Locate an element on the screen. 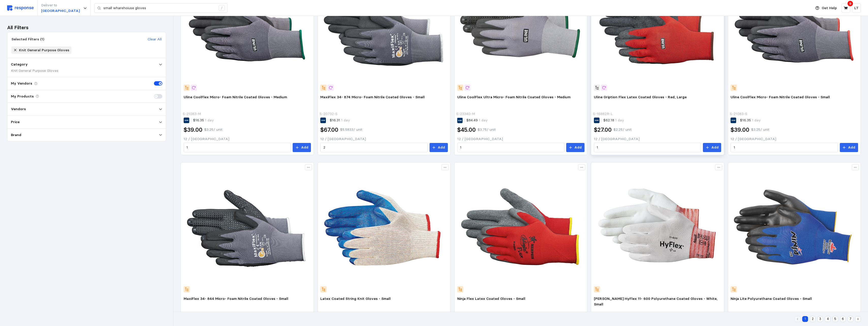 This screenshot has height=326, width=868. img: S-17134W-S is located at coordinates (657, 229).